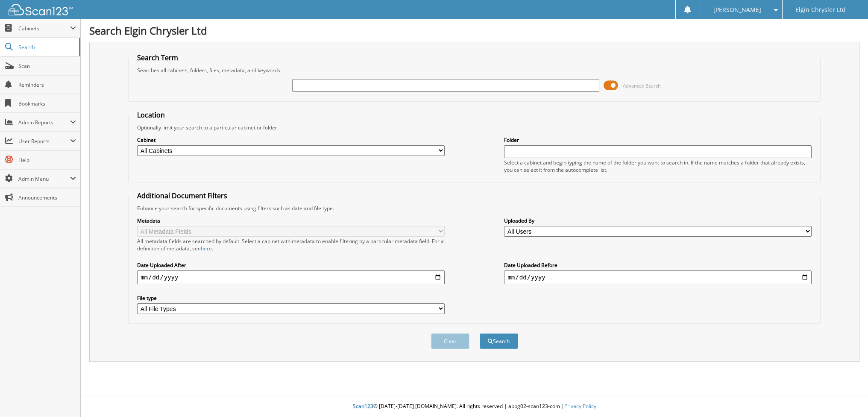  Describe the element at coordinates (47, 66) in the screenshot. I see `span: Scan` at that location.